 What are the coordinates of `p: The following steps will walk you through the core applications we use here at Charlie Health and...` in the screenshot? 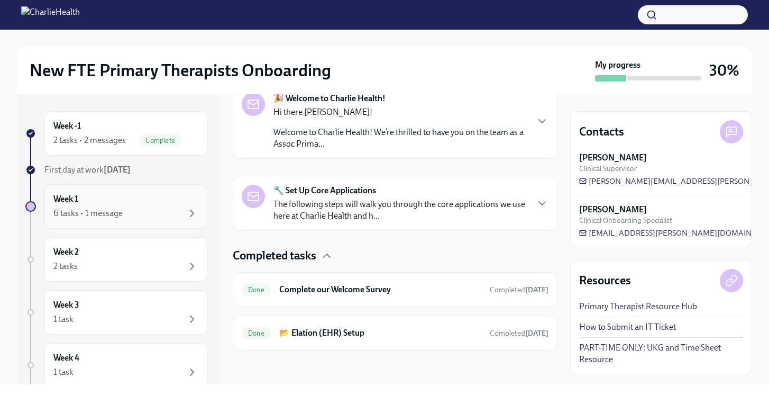 It's located at (400, 210).